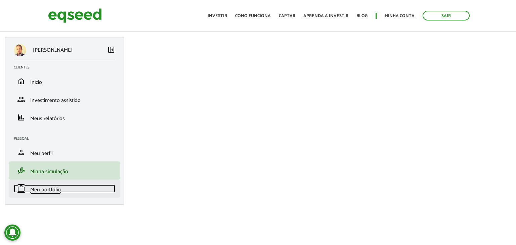  I want to click on li: Investimento assistido, so click(65, 99).